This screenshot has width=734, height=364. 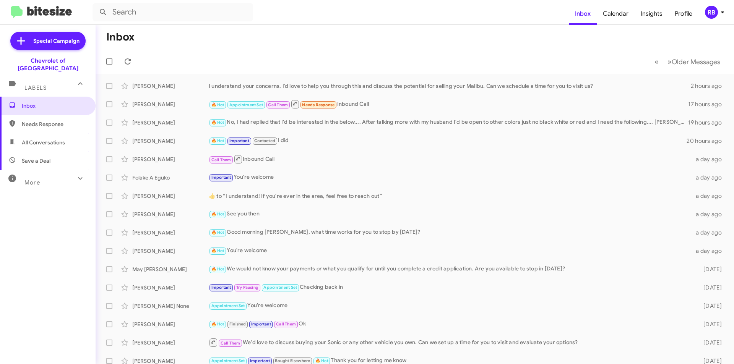 What do you see at coordinates (43, 143) in the screenshot?
I see `span: All Conversations` at bounding box center [43, 143].